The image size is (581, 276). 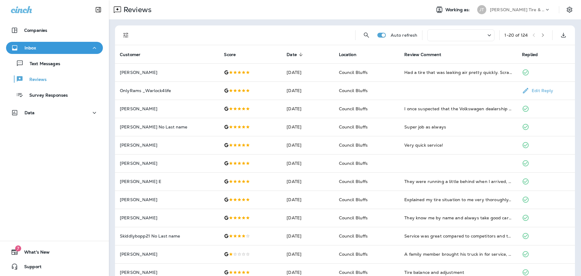 What do you see at coordinates (54, 63) in the screenshot?
I see `button: Text Messages` at bounding box center [54, 63].